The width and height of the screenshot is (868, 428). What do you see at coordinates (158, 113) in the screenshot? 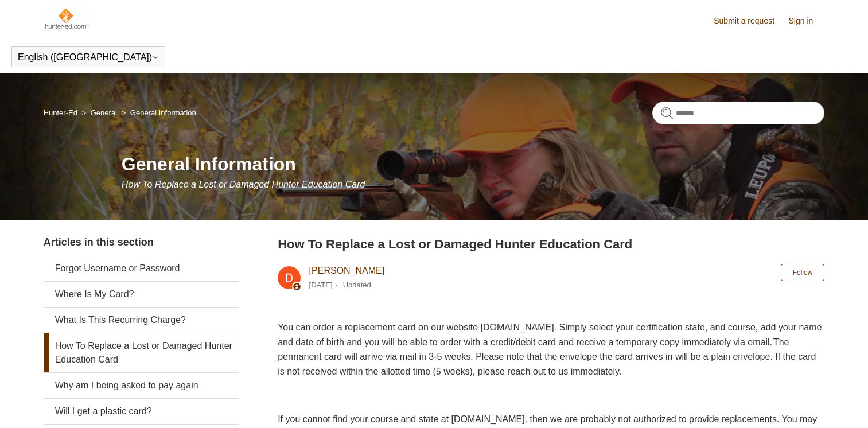
I see `li: General Information` at bounding box center [158, 113].